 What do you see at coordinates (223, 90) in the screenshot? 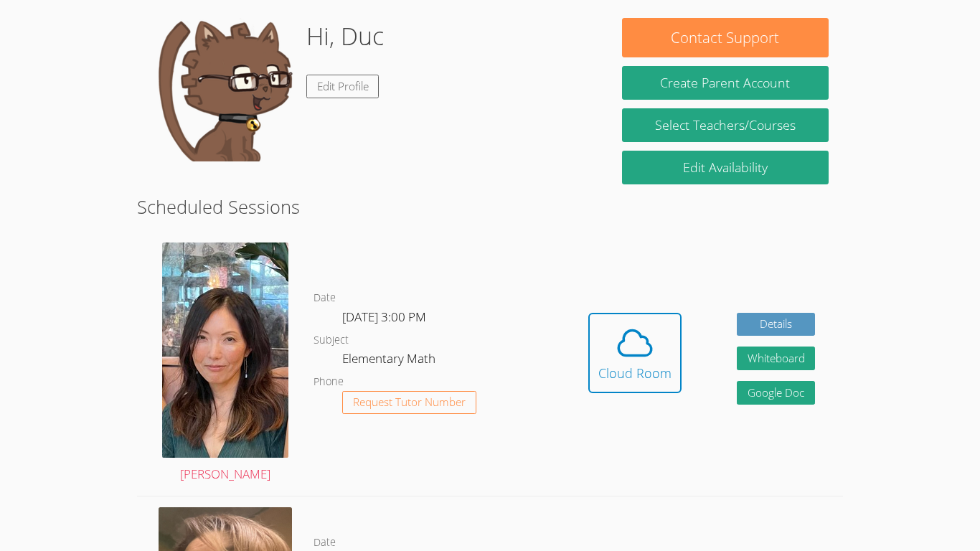
I see `img: default.png` at bounding box center [223, 90].